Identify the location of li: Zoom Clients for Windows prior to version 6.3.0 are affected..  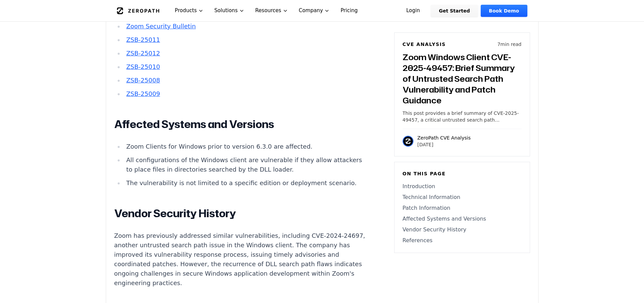
(245, 147).